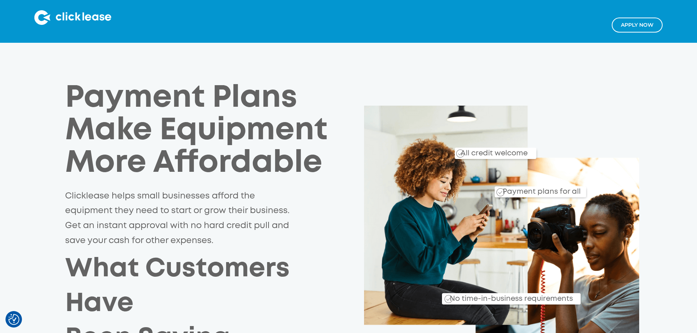  What do you see at coordinates (494, 295) in the screenshot?
I see `div: No time-in-business requirements` at bounding box center [494, 295].